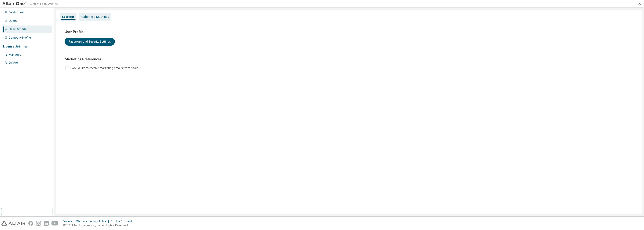  I want to click on h3: Marketing Preferences, so click(349, 59).